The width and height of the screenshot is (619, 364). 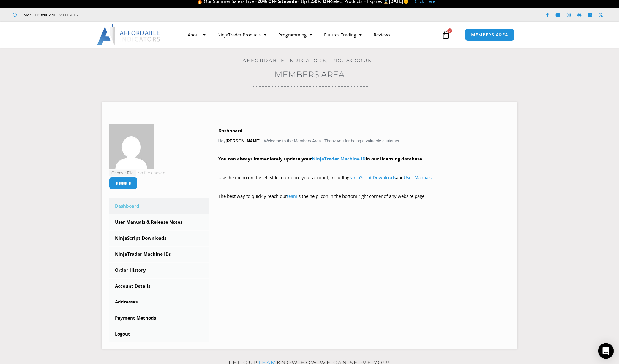 I want to click on a: NinjaTrader Products, so click(x=242, y=35).